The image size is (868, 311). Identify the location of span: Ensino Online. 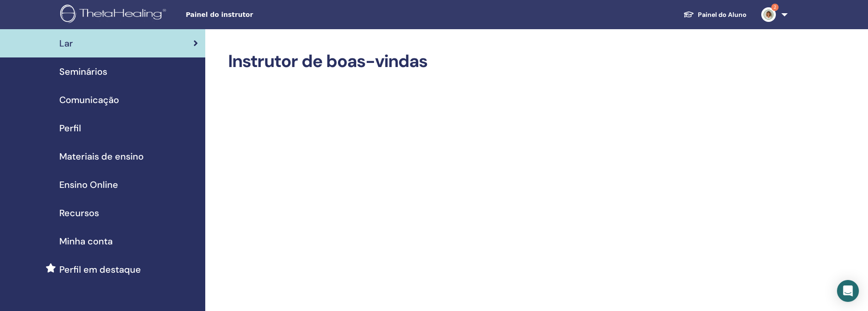
(88, 185).